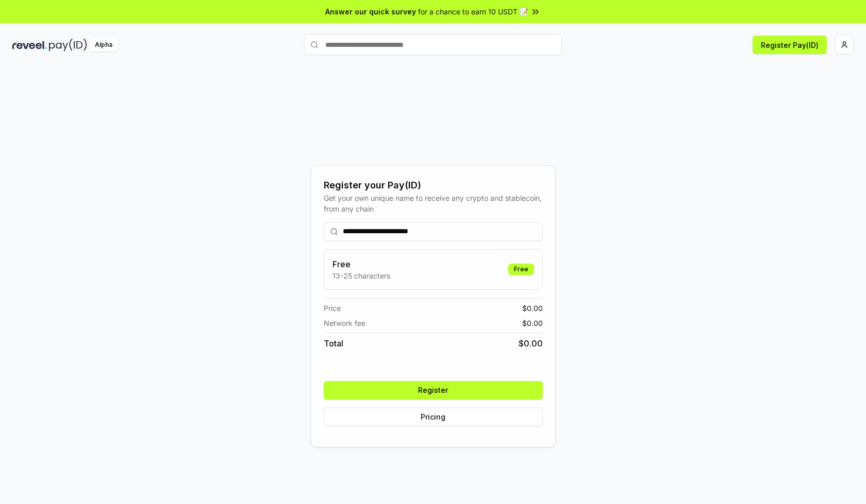 The height and width of the screenshot is (504, 866). Describe the element at coordinates (103, 45) in the screenshot. I see `div: Alpha` at that location.